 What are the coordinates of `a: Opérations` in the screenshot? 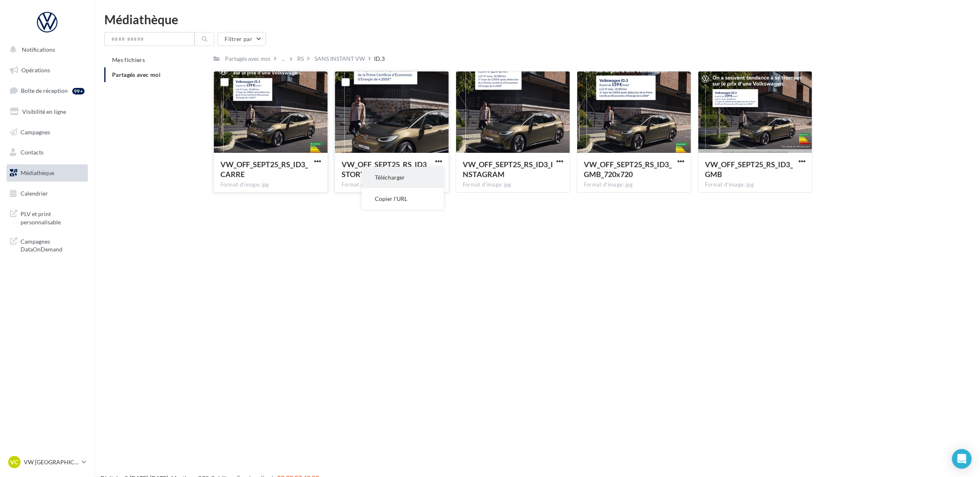 It's located at (47, 70).